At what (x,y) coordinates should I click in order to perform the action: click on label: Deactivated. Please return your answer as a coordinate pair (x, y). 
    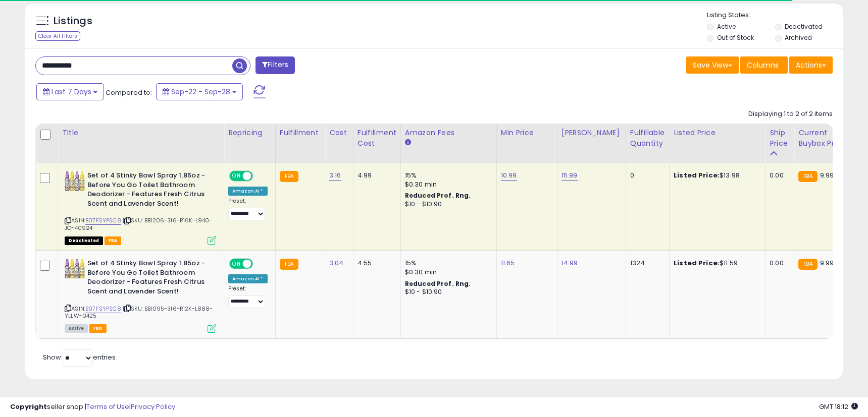
    Looking at the image, I should click on (803, 26).